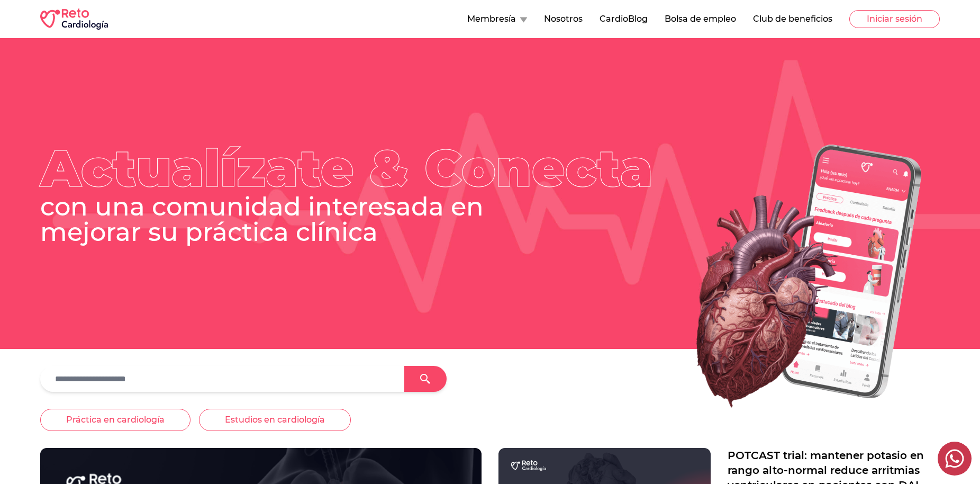 This screenshot has height=484, width=980. Describe the element at coordinates (787, 277) in the screenshot. I see `img: Heart` at that location.